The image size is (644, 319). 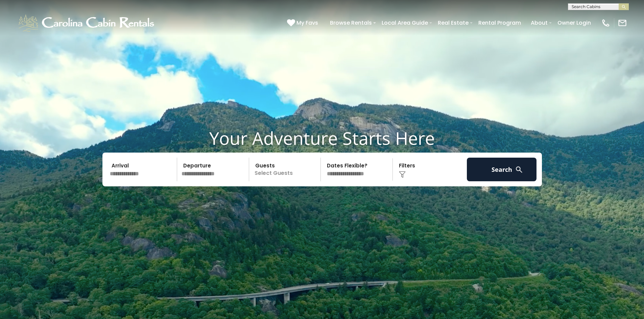 What do you see at coordinates (405, 23) in the screenshot?
I see `a: Local Area Guide` at bounding box center [405, 23].